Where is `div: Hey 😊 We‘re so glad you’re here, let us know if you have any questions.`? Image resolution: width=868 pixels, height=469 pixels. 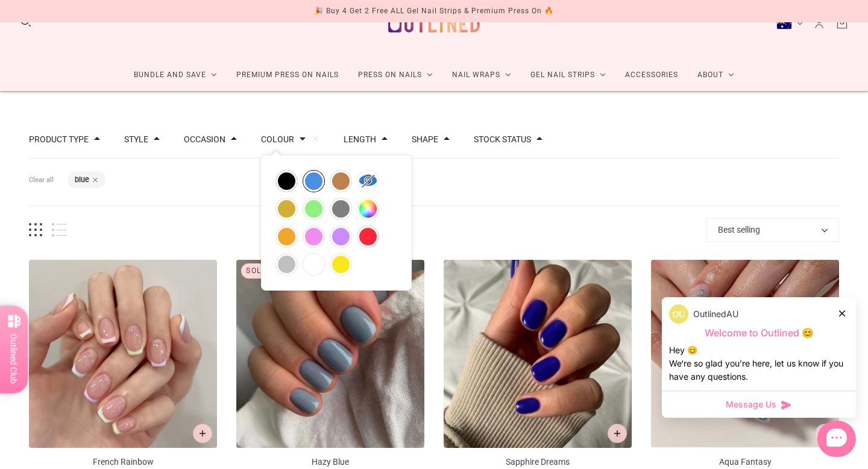 div: Hey 😊 We‘re so glad you’re here, let us know if you have any questions. is located at coordinates (759, 364).